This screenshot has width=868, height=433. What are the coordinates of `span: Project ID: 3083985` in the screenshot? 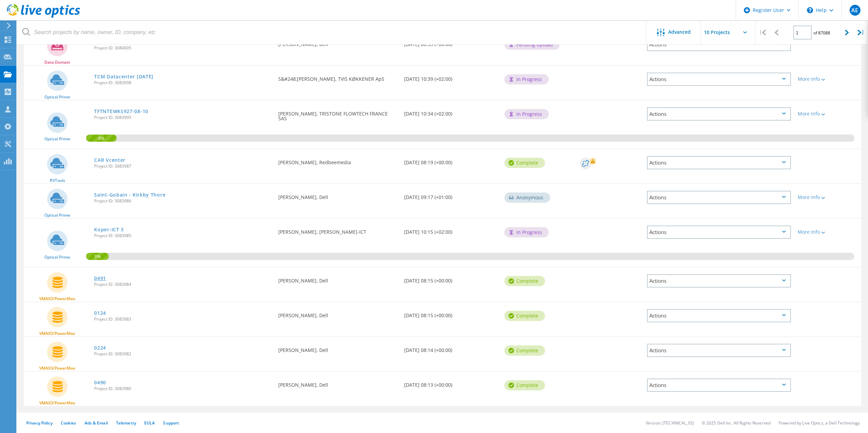 It's located at (183, 236).